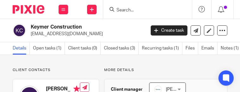 The width and height of the screenshot is (240, 92). What do you see at coordinates (84, 48) in the screenshot?
I see `a: Client tasks (0)` at bounding box center [84, 48].